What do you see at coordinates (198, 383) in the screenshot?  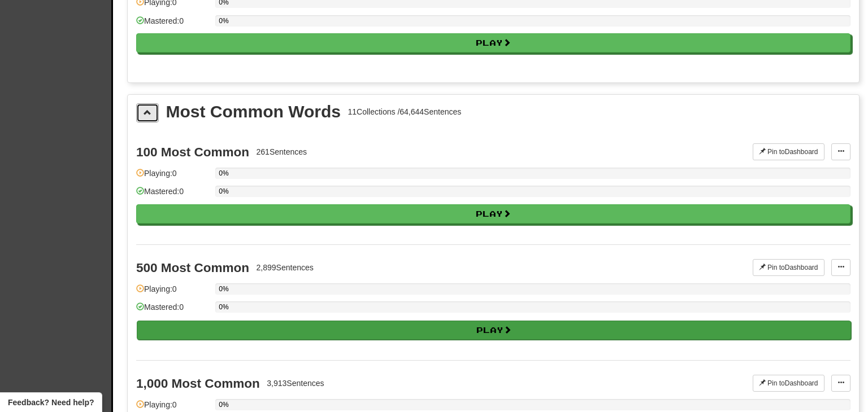 I see `div: 1,000 Most Common` at bounding box center [198, 383].